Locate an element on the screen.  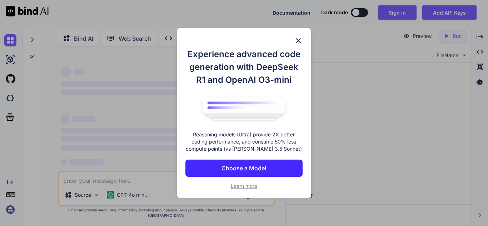
img: bind logo is located at coordinates (244, 109).